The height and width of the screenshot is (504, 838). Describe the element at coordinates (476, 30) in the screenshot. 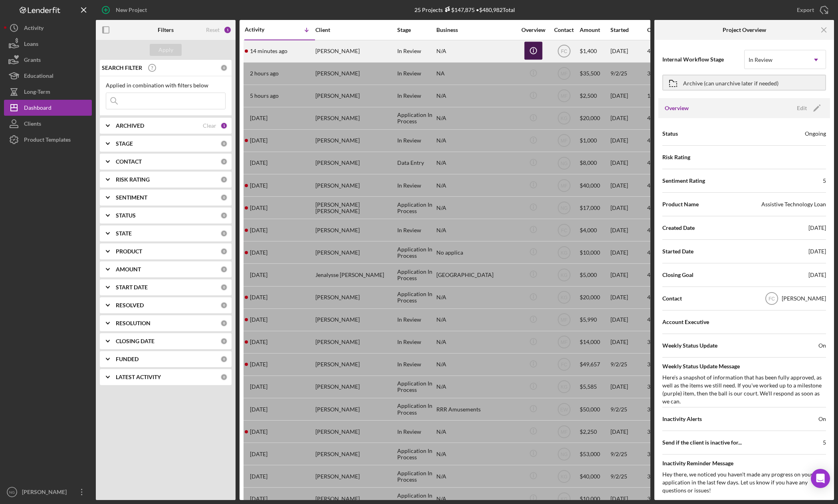

I see `div: Business` at that location.